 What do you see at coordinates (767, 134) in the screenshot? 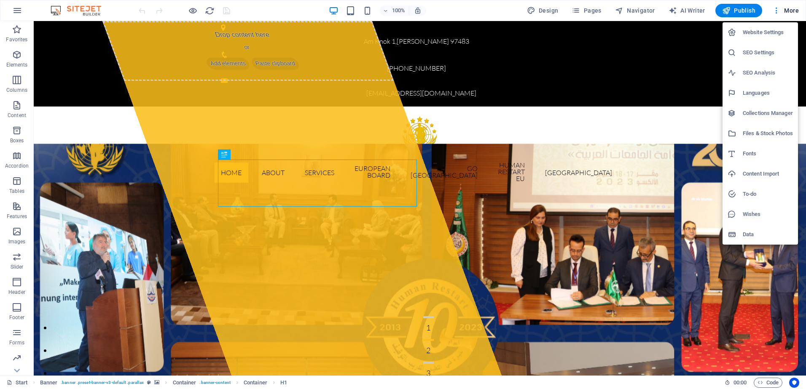
I see `h6: Files & Stock Photos` at bounding box center [767, 134].